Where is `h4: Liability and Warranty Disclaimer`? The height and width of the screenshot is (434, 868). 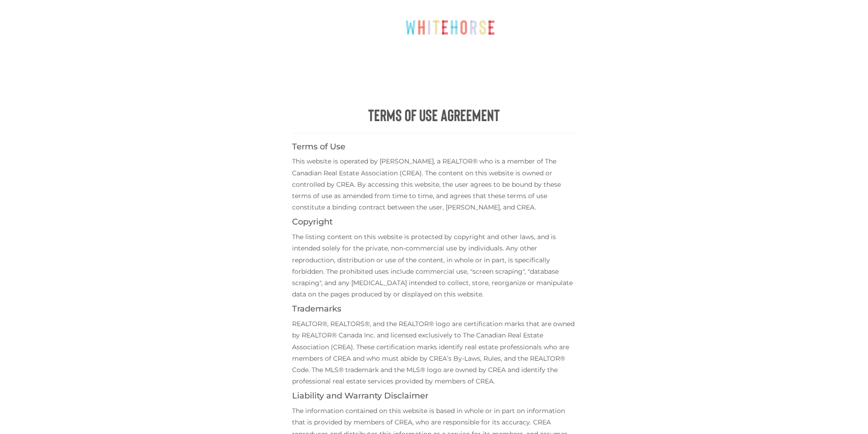 h4: Liability and Warranty Disclaimer is located at coordinates (434, 396).